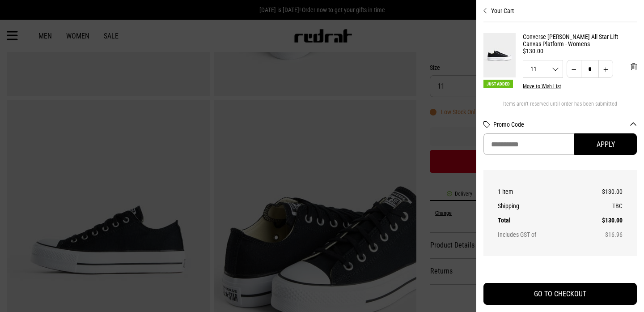 Image resolution: width=644 pixels, height=312 pixels. What do you see at coordinates (606, 69) in the screenshot?
I see `button: Increase quantity` at bounding box center [606, 69].